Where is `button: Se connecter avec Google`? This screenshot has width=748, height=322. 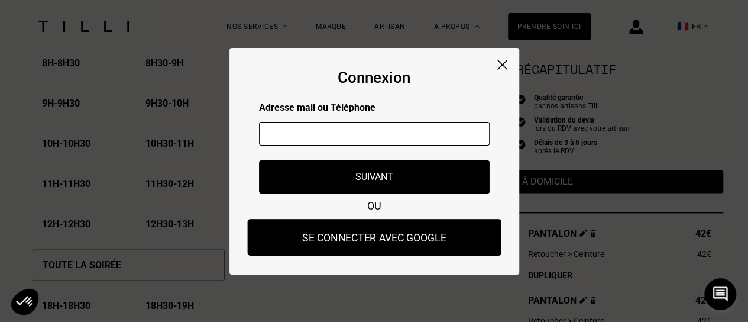 button: Se connecter avec Google is located at coordinates (374, 237).